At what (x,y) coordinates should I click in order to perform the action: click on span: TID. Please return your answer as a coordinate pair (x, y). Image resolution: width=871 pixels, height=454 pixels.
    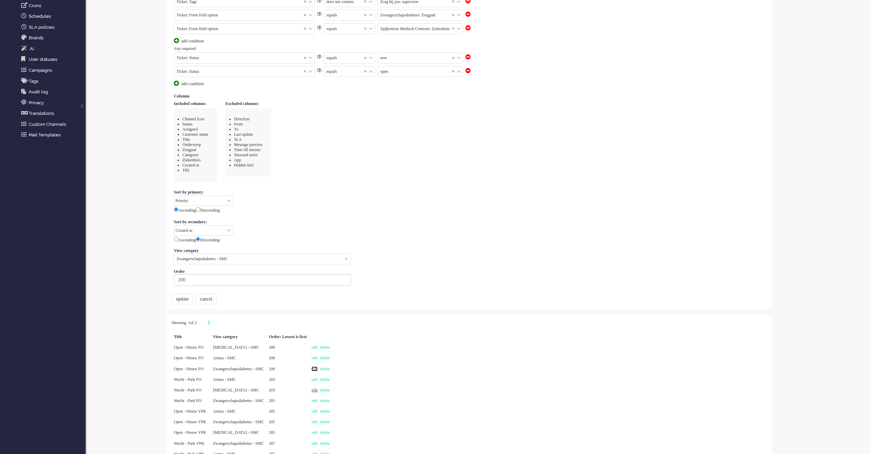
    Looking at the image, I should click on (186, 170).